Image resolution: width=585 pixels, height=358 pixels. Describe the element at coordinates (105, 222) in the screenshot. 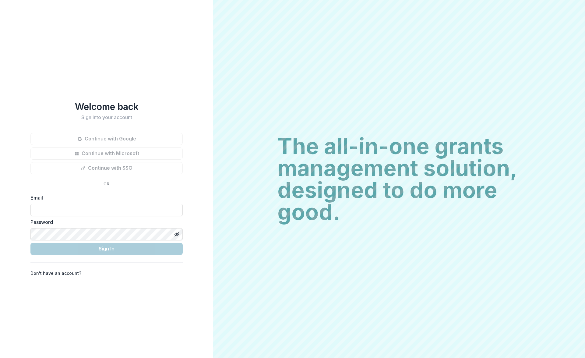

I see `label: Password` at that location.